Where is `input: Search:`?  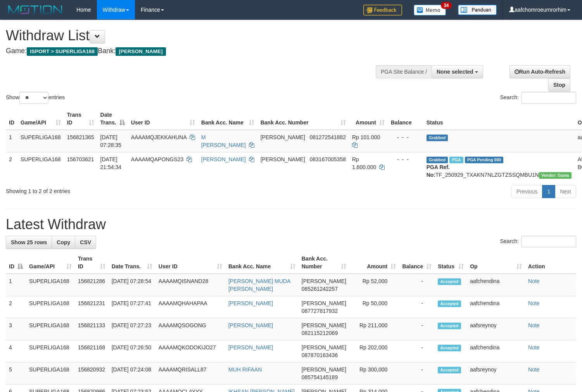 input: Search: is located at coordinates (549, 98).